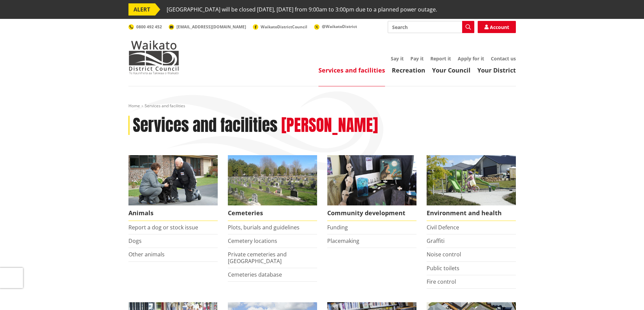  Describe the element at coordinates (173, 188) in the screenshot. I see `a: Waikato District Council Animal Control team Animals` at that location.